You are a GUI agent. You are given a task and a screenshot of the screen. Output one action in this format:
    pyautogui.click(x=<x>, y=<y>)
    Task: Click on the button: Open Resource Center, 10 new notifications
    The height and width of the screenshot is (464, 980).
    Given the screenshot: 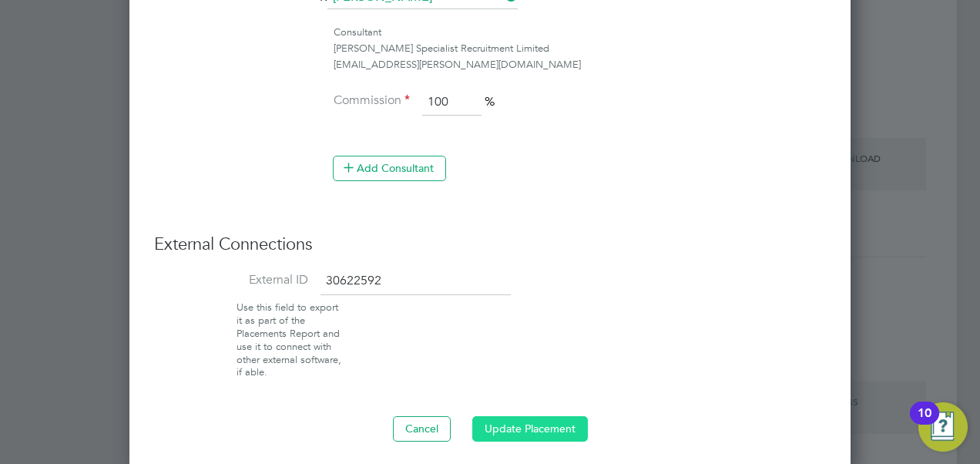 What is the action you would take?
    pyautogui.click(x=943, y=427)
    